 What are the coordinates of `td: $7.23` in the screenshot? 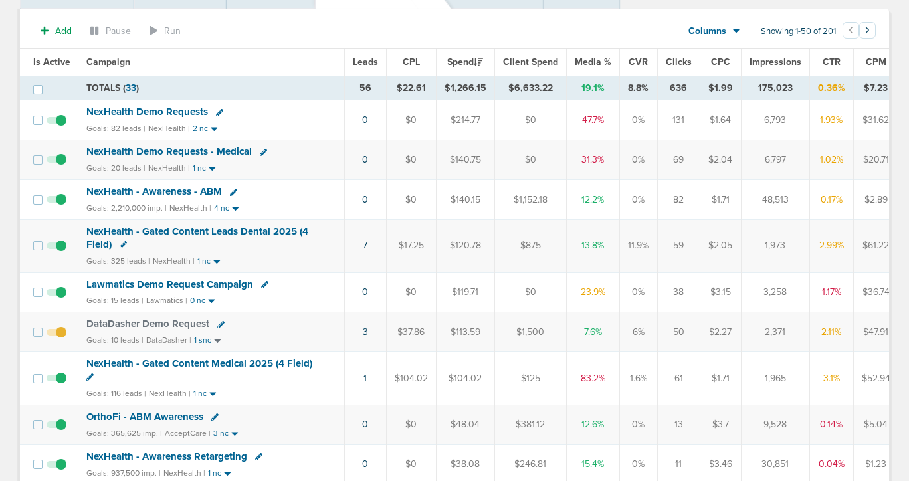 It's located at (876, 88).